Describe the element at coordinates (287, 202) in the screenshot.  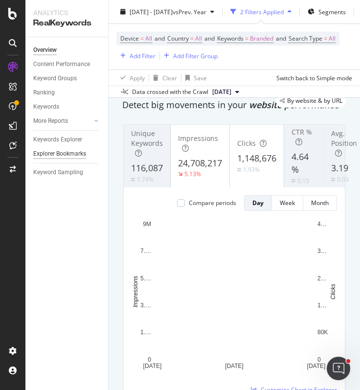
I see `div: Week` at that location.